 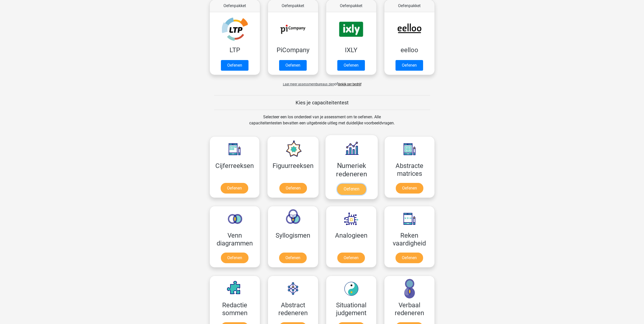 I want to click on div: of, so click(x=322, y=82).